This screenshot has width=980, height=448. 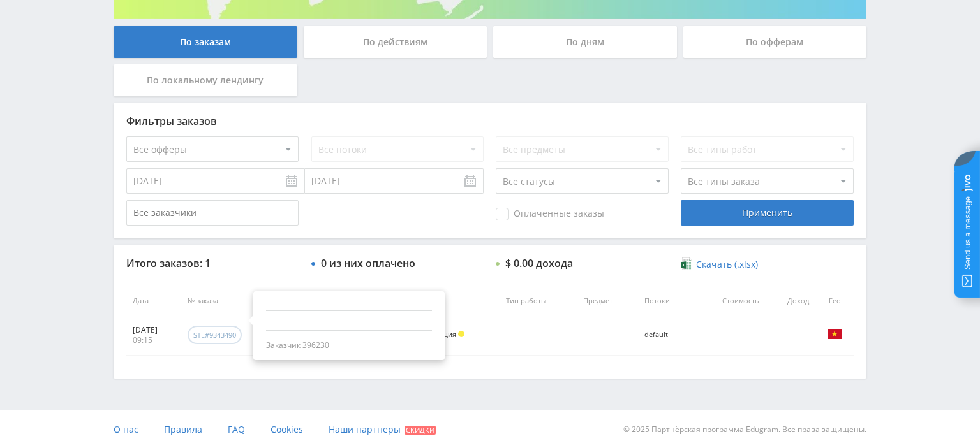 I want to click on div: $ 0.00 дохода, so click(x=540, y=263).